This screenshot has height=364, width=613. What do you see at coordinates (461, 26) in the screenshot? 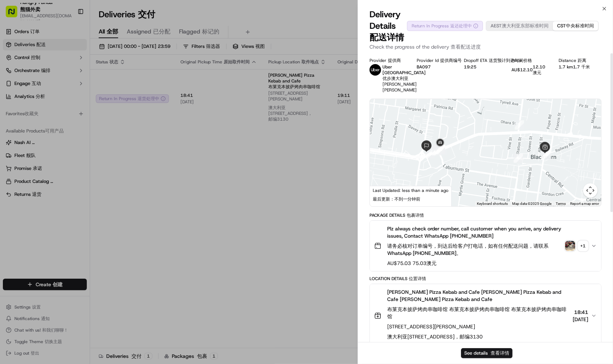
I see `span: 返还处理中` at bounding box center [461, 26].